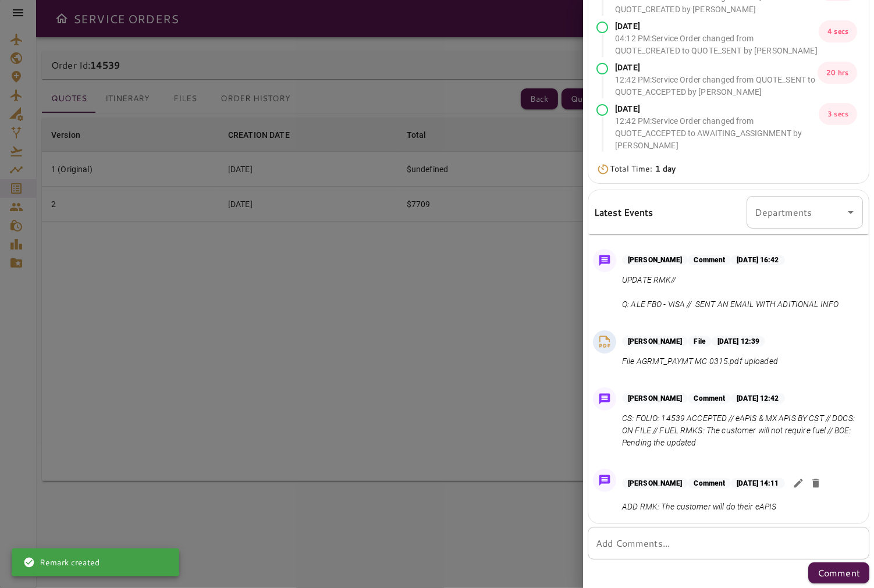 This screenshot has height=588, width=874. I want to click on button: Comment, so click(838, 573).